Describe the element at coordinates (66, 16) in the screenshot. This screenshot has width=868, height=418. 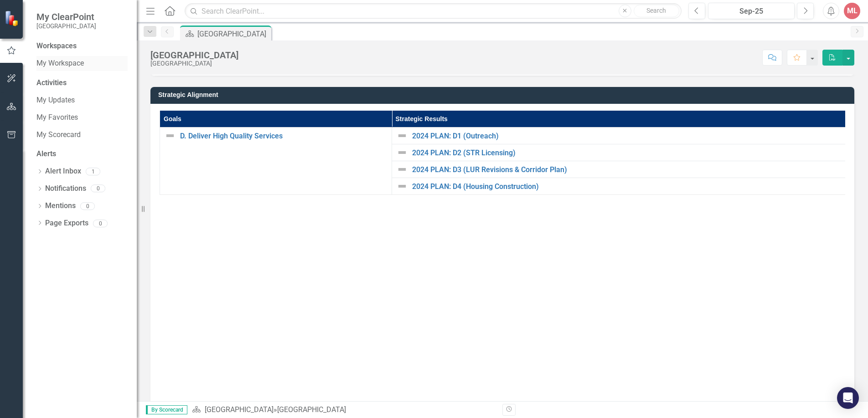
I see `span: My ClearPoint` at that location.